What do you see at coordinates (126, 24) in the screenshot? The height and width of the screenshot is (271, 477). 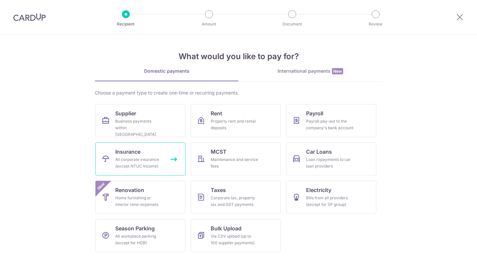 I see `p: Recipient` at bounding box center [126, 24].